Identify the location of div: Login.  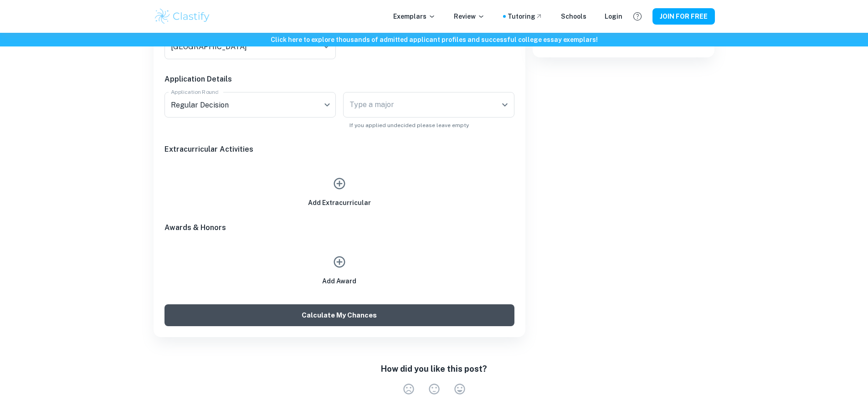
(613, 16).